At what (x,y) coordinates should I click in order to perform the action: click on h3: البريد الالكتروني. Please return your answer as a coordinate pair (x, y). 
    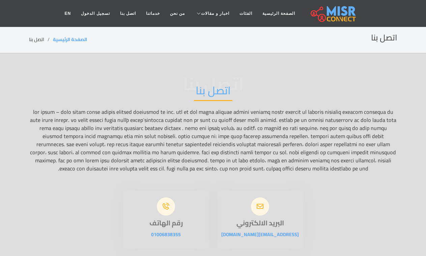
    Looking at the image, I should click on (260, 223).